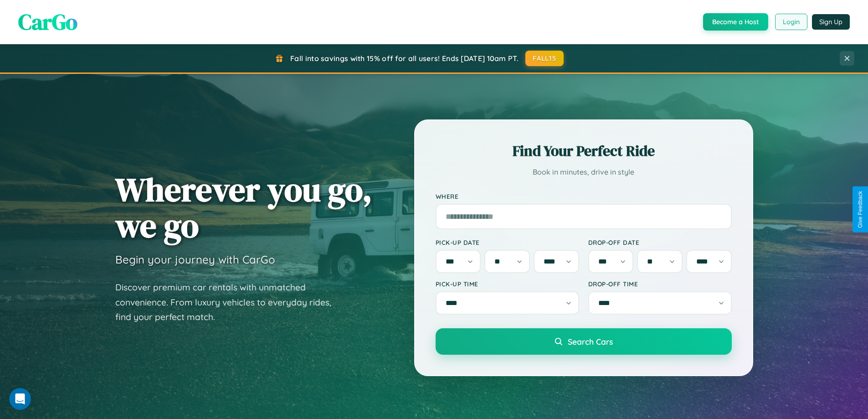 This screenshot has height=419, width=868. What do you see at coordinates (195, 259) in the screenshot?
I see `h3: Begin your journey with CarGo` at bounding box center [195, 259].